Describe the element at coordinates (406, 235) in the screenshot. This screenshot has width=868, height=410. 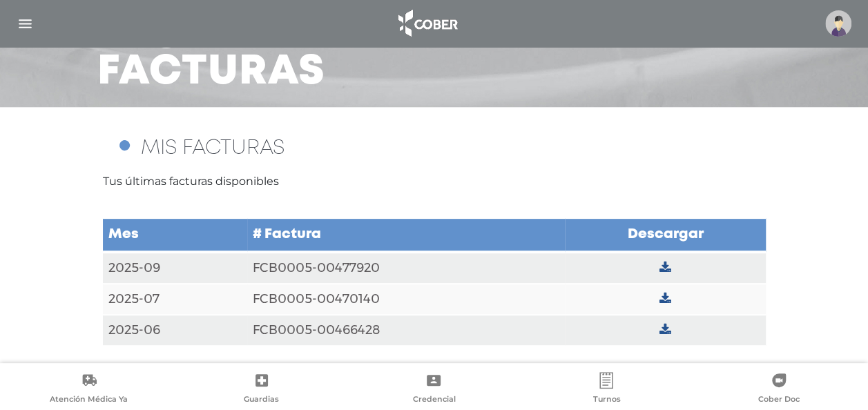
I see `td: # Factura` at that location.